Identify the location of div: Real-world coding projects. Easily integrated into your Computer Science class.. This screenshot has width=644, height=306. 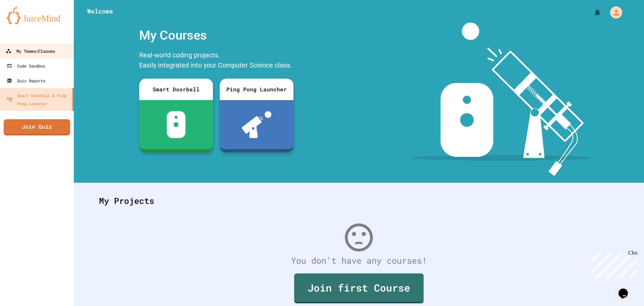
(217, 61).